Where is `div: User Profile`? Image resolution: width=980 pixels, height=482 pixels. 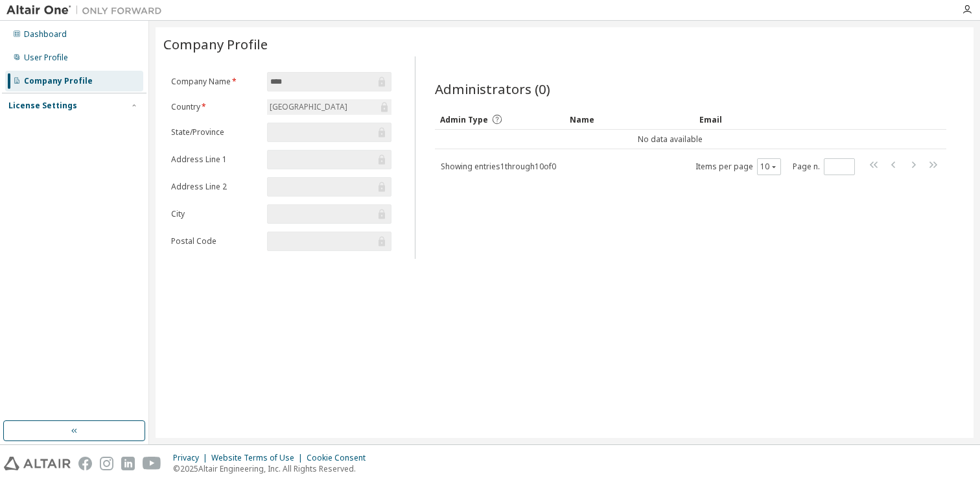
div: User Profile is located at coordinates (46, 58).